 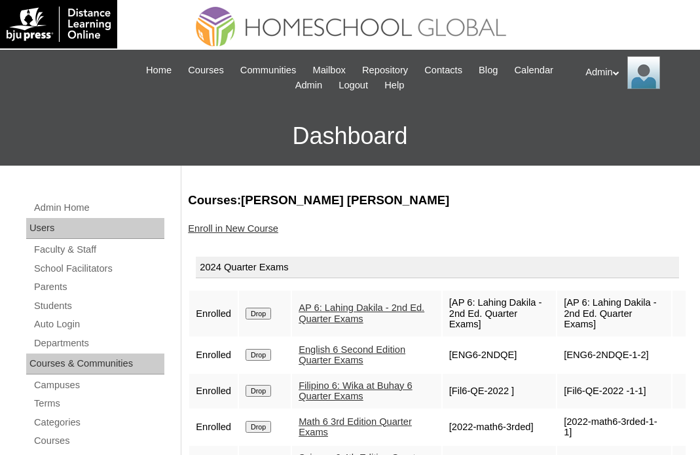 I want to click on span: Logout, so click(x=353, y=85).